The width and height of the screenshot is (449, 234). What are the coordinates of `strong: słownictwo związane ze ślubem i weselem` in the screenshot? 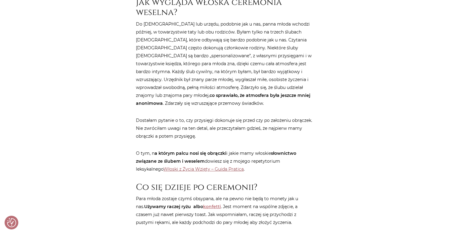 It's located at (216, 157).